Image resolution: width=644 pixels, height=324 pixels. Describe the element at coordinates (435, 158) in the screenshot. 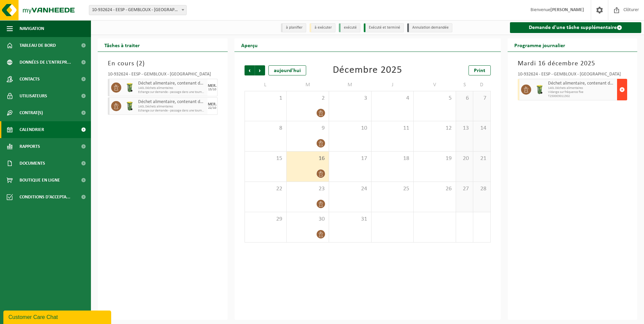

I see `span: 19` at that location.